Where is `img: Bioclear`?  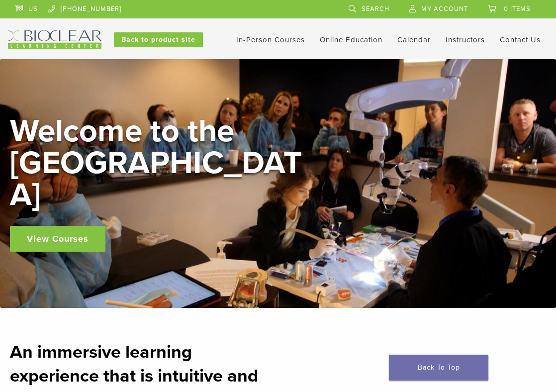 img: Bioclear is located at coordinates (55, 40).